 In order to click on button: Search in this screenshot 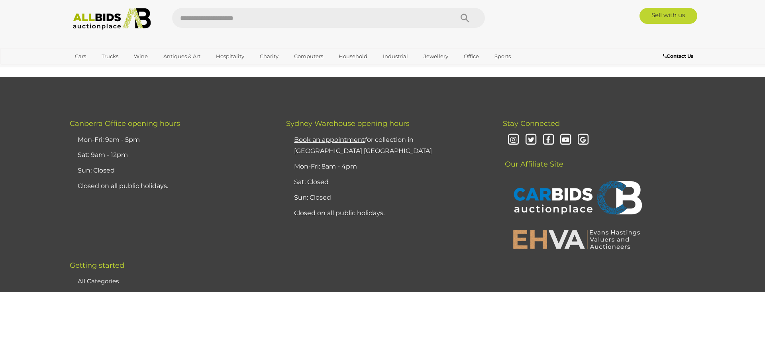, I will do `click(465, 18)`.